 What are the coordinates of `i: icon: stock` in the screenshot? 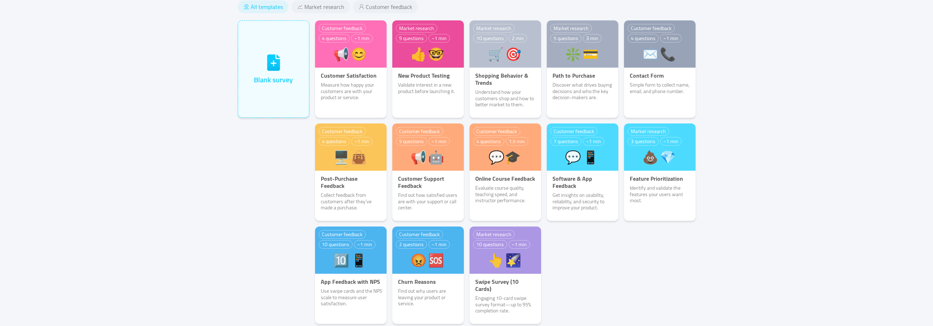 It's located at (300, 7).